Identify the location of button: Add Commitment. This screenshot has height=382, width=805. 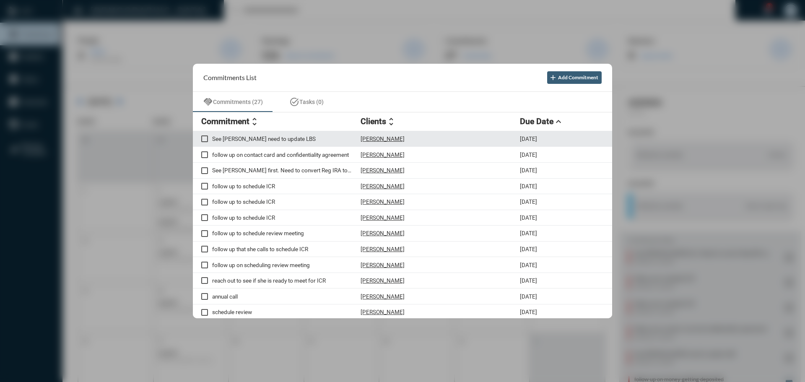
(574, 78).